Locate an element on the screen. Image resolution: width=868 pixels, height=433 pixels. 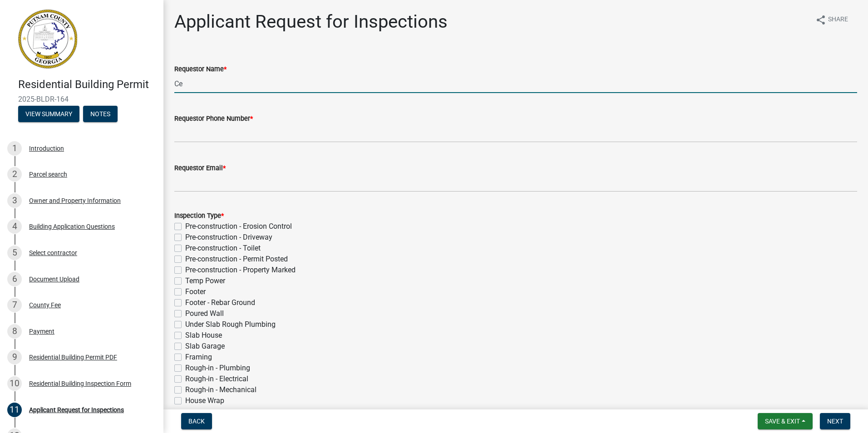
label: Requestor Name is located at coordinates (200, 70).